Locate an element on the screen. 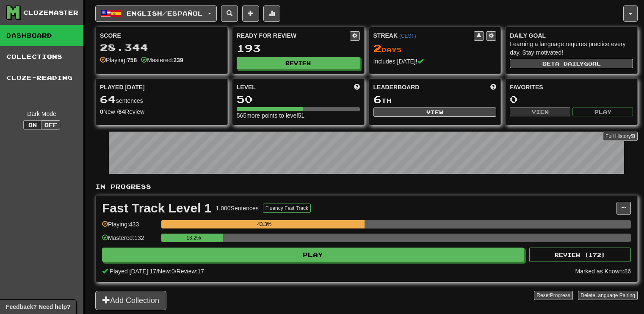 The image size is (644, 314). div: Learning a language requires practice every day. Stay motivated! is located at coordinates (571, 48).